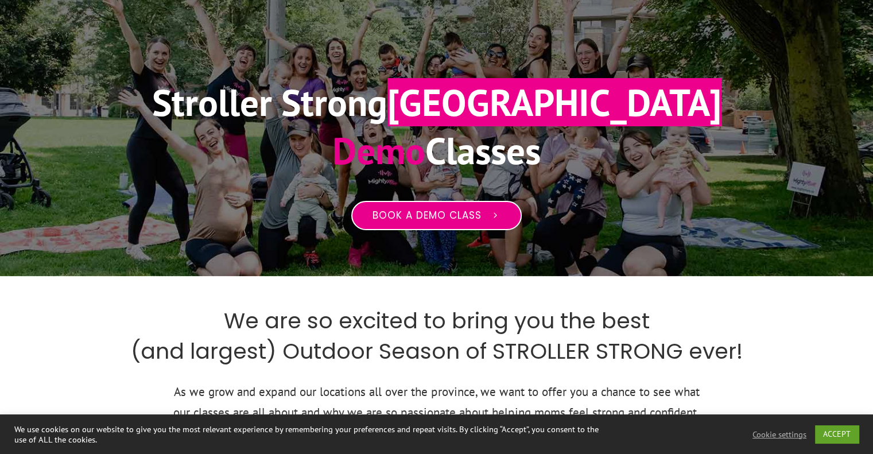 This screenshot has width=873, height=454. I want to click on h1: Stroller Strong Classes, so click(437, 133).